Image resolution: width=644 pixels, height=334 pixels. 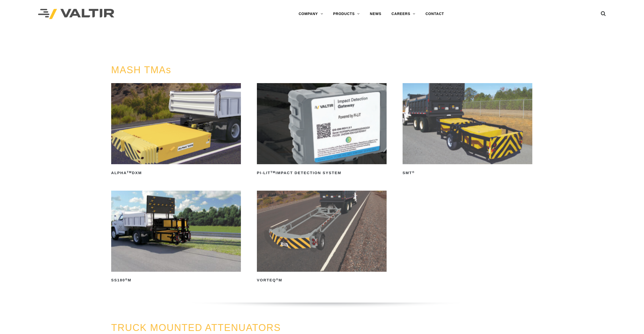 What do you see at coordinates (141, 70) in the screenshot?
I see `a: MASH TMAs` at bounding box center [141, 70].